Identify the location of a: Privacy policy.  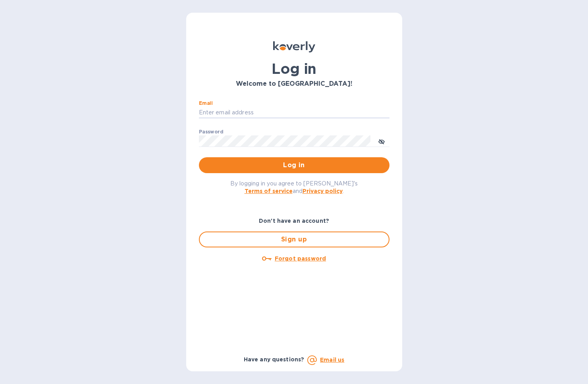
(322, 191).